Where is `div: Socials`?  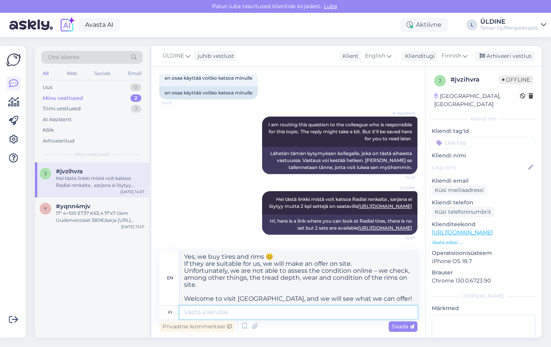 div: Socials is located at coordinates (102, 73).